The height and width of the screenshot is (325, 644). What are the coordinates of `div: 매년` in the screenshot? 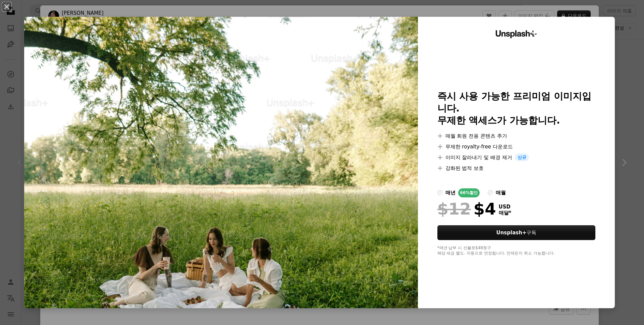 It's located at (451, 192).